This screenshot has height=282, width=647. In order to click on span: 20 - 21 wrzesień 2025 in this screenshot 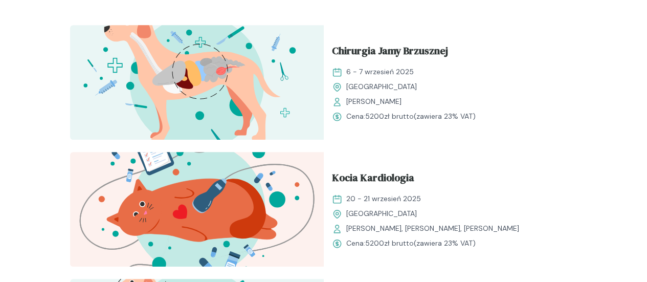, I will do `click(383, 198)`.